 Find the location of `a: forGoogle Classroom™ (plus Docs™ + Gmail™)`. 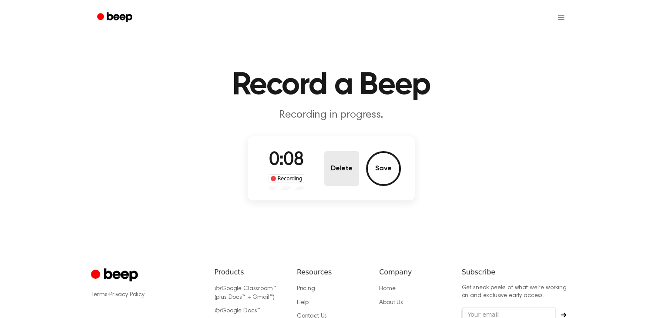

a: forGoogle Classroom™ (plus Docs™ + Gmail™) is located at coordinates (246, 293).